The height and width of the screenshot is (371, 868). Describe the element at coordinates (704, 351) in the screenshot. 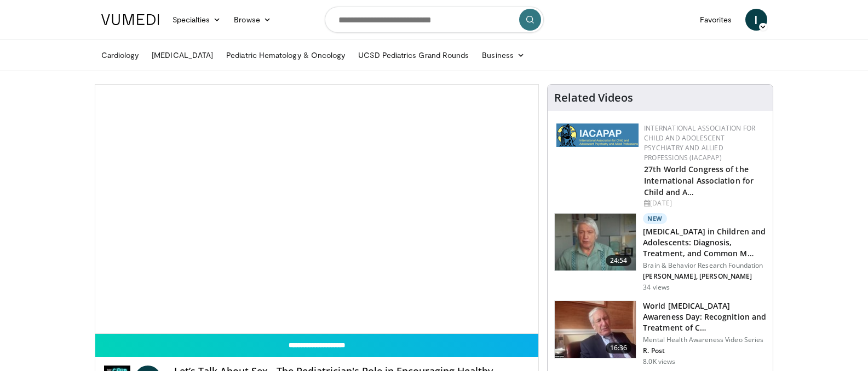

I see `p: R. Post` at that location.